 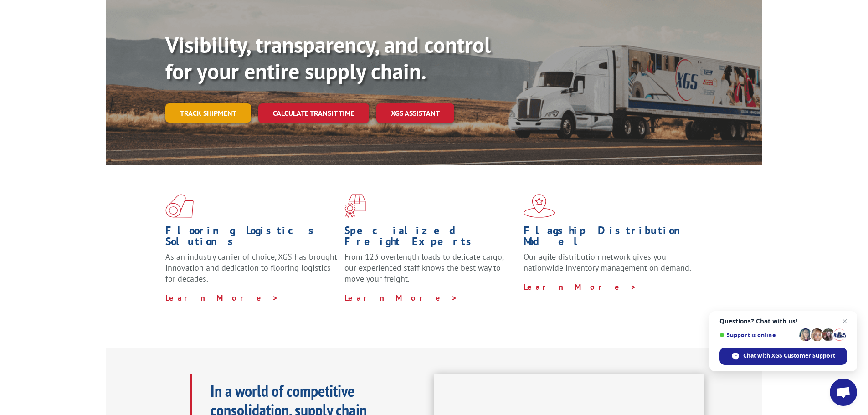 What do you see at coordinates (609, 238) in the screenshot?
I see `h1: Flagship Distribution Model` at bounding box center [609, 238].